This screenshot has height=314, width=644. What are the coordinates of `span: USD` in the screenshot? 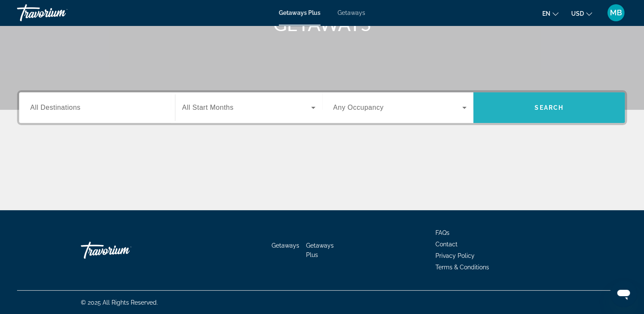 It's located at (578, 14).